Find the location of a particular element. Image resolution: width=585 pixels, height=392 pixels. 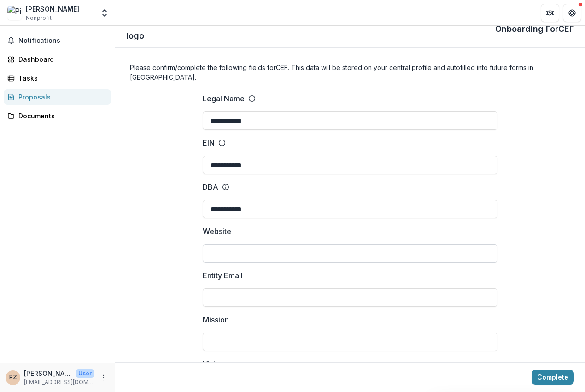

img: Pily Zamora is located at coordinates (15, 13).